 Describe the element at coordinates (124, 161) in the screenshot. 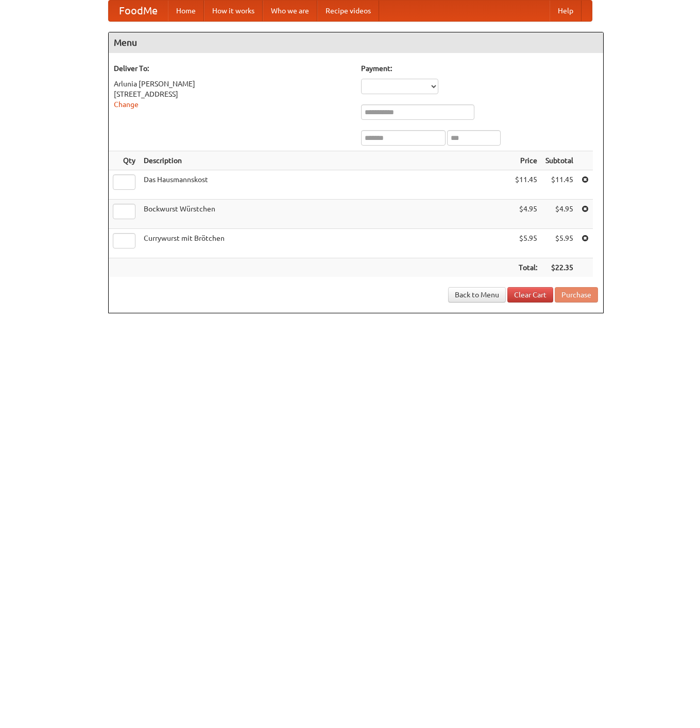

I see `th: Qty` at that location.